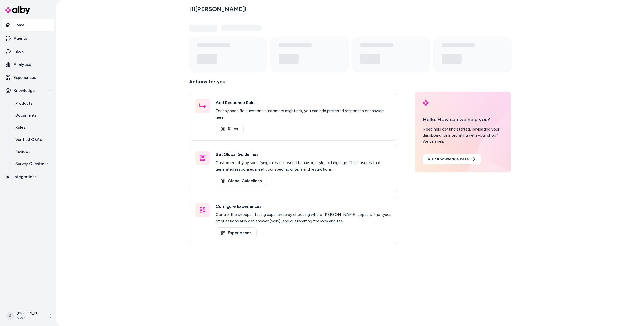  I want to click on p: Integrations, so click(25, 177).